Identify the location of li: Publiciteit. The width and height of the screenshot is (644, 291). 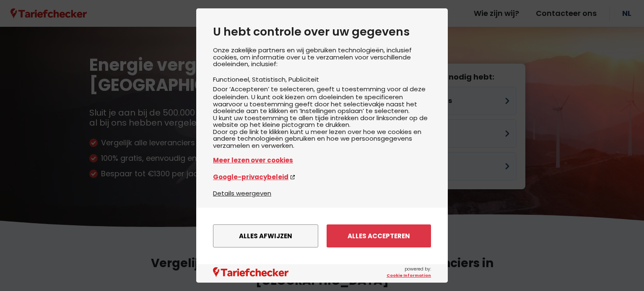
(304, 79).